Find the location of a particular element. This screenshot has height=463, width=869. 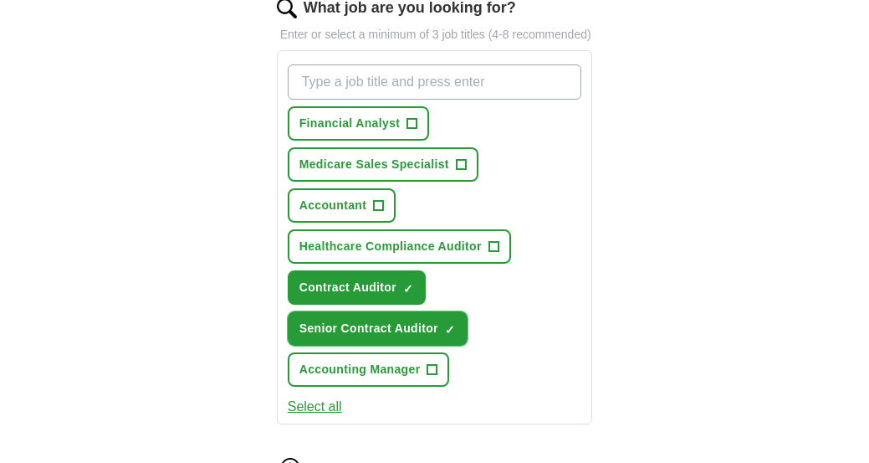

button: Medicare Sales Specialist is located at coordinates (383, 164).